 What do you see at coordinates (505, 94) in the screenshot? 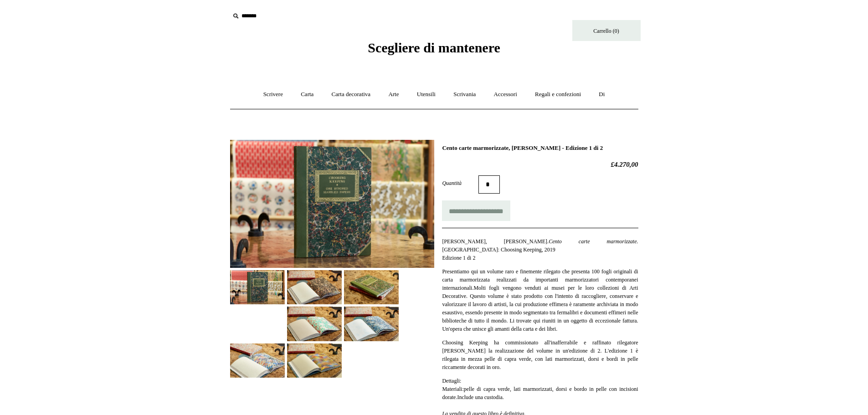
I see `a: Accessori` at bounding box center [505, 94].